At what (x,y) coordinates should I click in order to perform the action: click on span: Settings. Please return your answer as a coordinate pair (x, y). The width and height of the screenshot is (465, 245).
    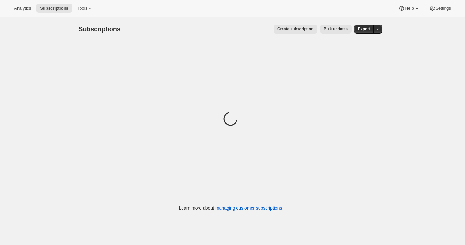
    Looking at the image, I should click on (443, 8).